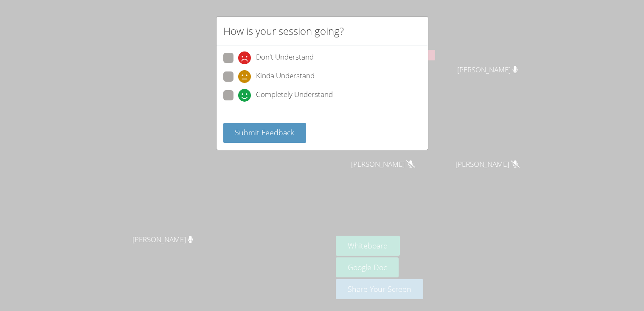 The height and width of the screenshot is (311, 644). I want to click on span: Completely Understand, so click(294, 95).